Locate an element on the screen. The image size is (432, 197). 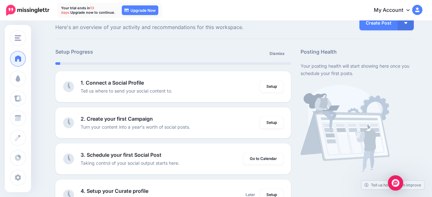
img: calendar-waiting.png is located at coordinates (345, 128).